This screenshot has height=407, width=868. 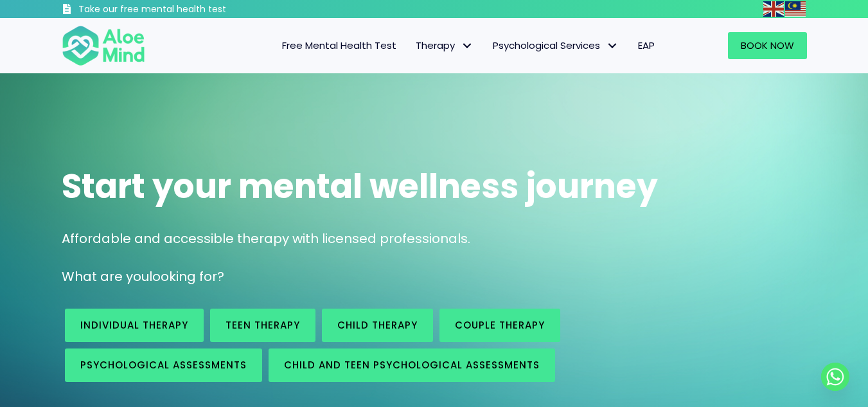 I want to click on span: EAP, so click(x=647, y=45).